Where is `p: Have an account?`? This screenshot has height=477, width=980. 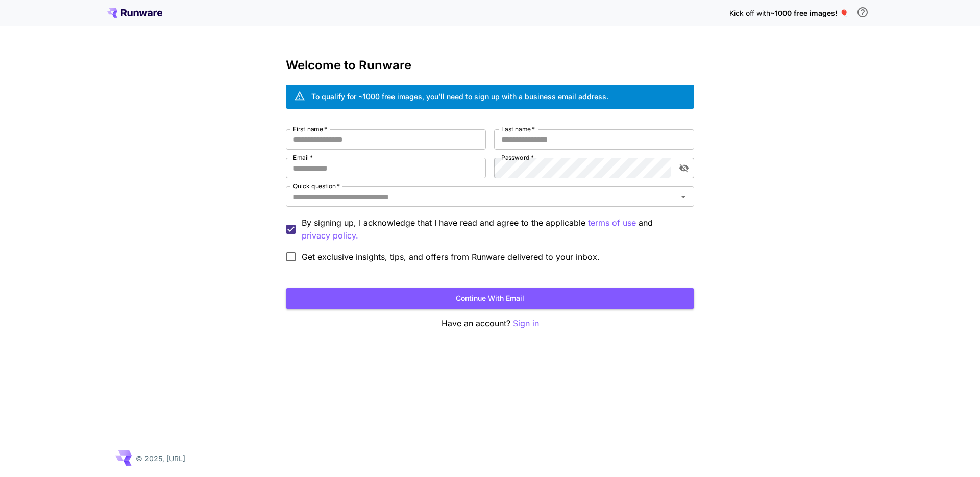
p: Have an account? is located at coordinates (490, 323).